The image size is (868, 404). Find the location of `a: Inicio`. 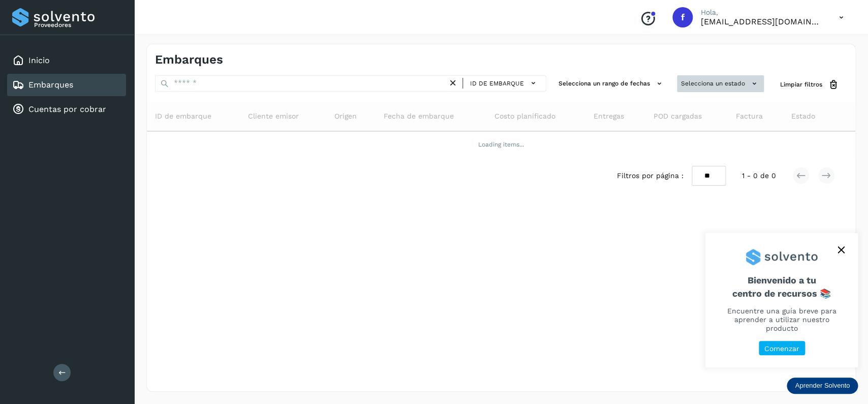

a: Inicio is located at coordinates (39, 60).